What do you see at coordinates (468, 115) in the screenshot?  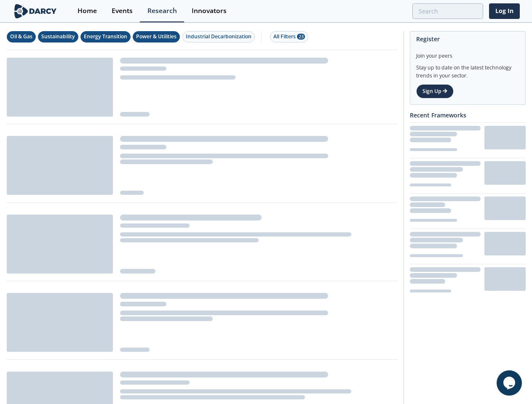 I see `div: Recent Frameworks` at bounding box center [468, 115].